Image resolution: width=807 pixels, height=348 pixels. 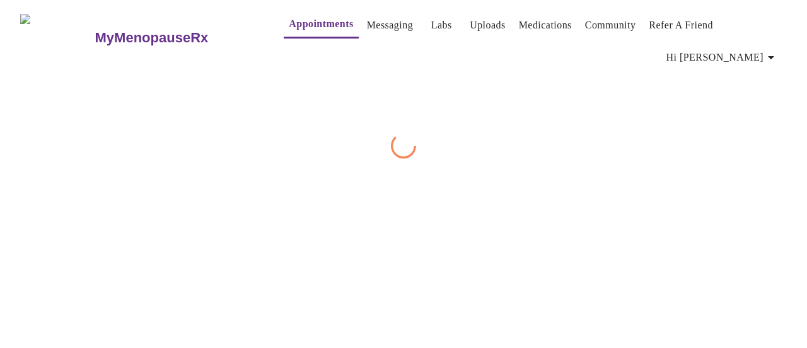 I want to click on a: Appointments, so click(x=321, y=24).